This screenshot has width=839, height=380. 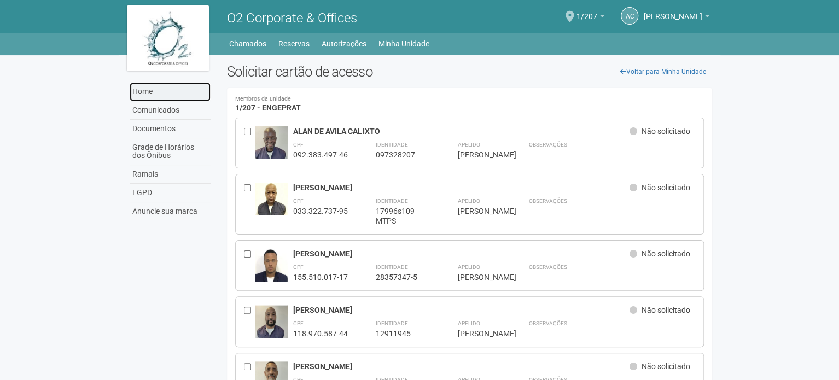 I want to click on div: 033.322.737-95, so click(x=321, y=211).